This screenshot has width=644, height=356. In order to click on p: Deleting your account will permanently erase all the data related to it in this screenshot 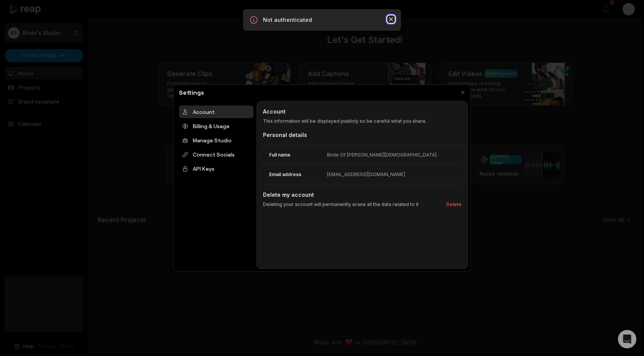, I will do `click(341, 204)`.